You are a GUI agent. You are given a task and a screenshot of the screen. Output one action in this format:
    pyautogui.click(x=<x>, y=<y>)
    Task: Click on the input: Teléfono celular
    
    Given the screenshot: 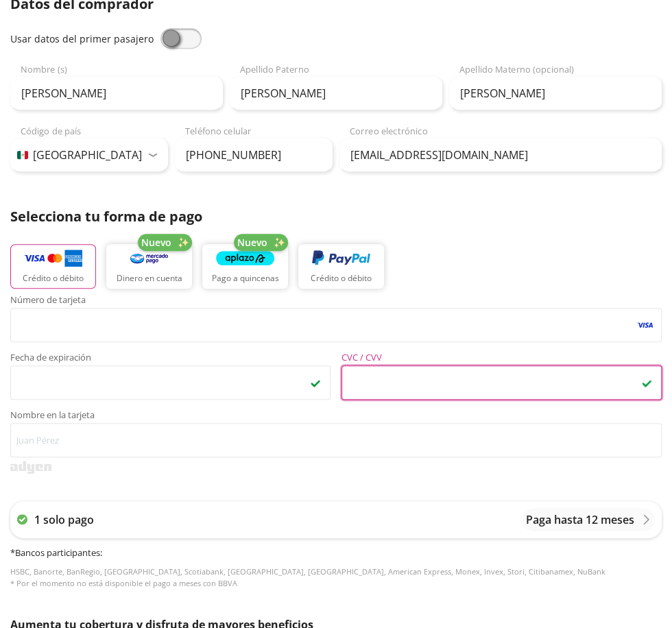 What is the action you would take?
    pyautogui.click(x=254, y=155)
    